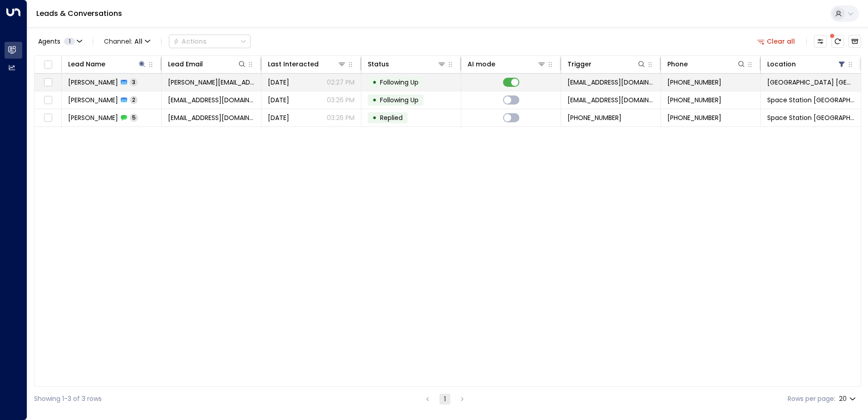  What do you see at coordinates (127, 41) in the screenshot?
I see `span: Channel:` at bounding box center [127, 41].